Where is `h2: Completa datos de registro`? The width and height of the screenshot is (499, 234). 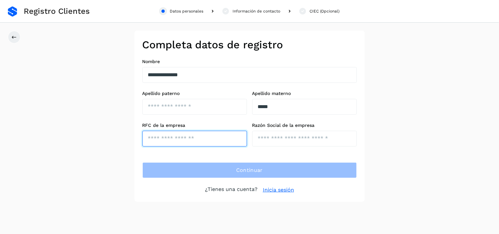 h2: Completa datos de registro is located at coordinates (250, 45).